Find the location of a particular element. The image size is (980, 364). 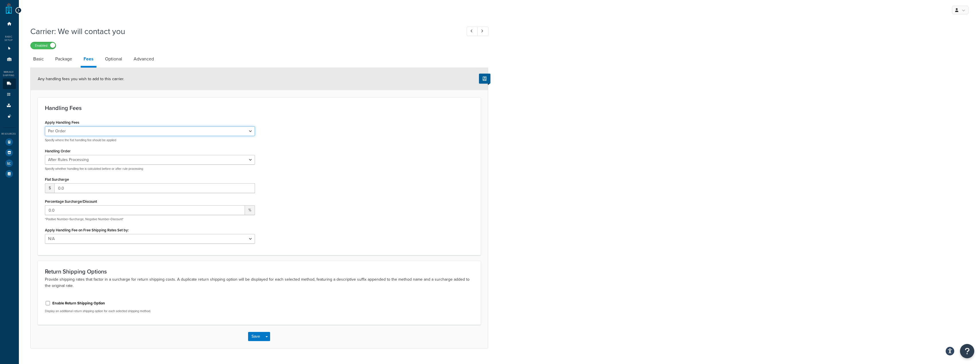

p: Specify whether handling fee is calculated before or after rule processing is located at coordinates (150, 168).